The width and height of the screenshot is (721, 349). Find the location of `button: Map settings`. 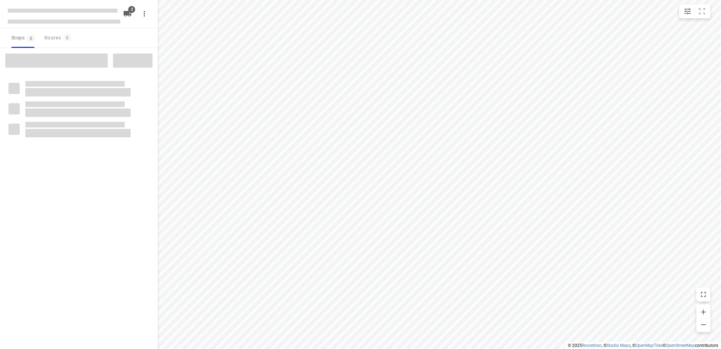

button: Map settings is located at coordinates (687, 11).